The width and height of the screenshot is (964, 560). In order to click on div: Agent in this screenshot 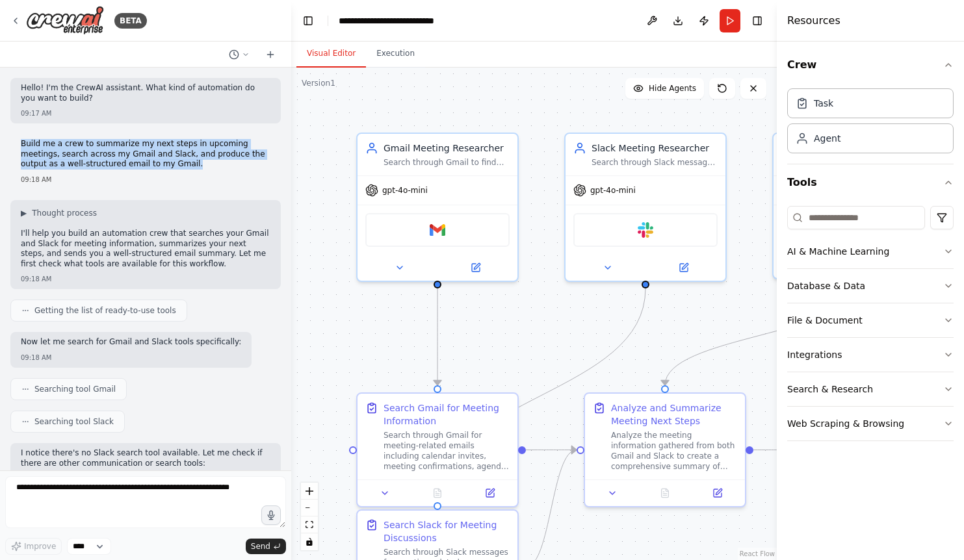, I will do `click(827, 138)`.